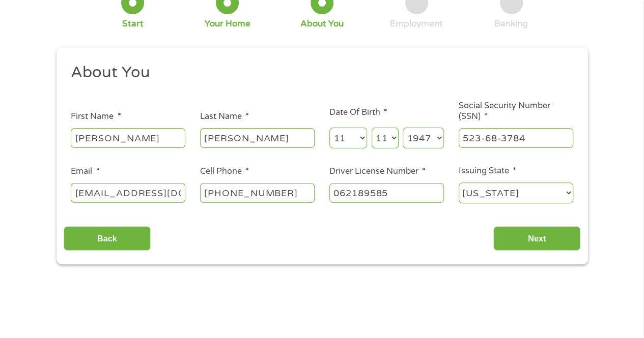  Describe the element at coordinates (85, 171) in the screenshot. I see `label: Email` at that location.